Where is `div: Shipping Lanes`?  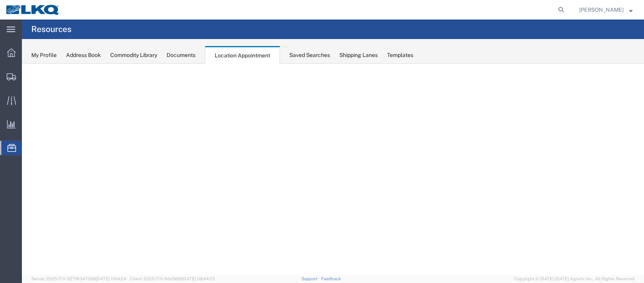 div: Shipping Lanes is located at coordinates (359, 55).